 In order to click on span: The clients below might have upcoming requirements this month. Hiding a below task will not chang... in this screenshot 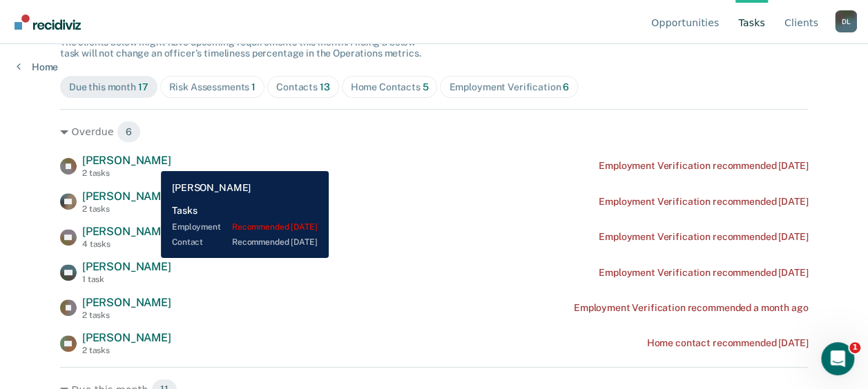, I will do `click(240, 47)`.